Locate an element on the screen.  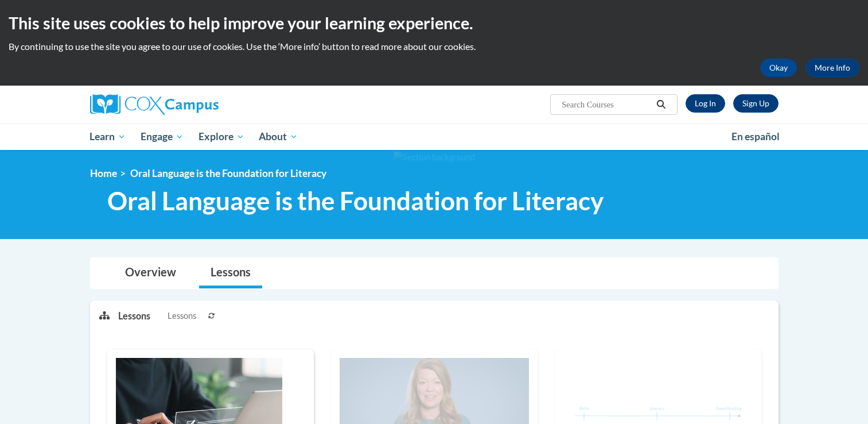
a: Cox Campus is located at coordinates (199, 104).